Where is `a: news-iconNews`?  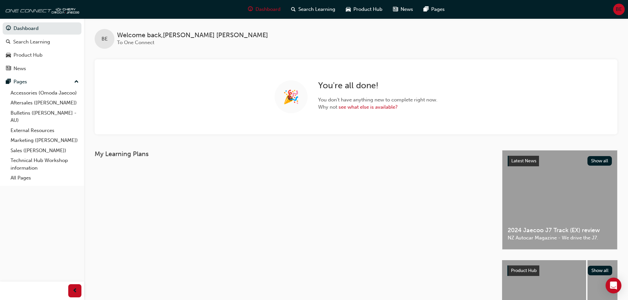 a: news-iconNews is located at coordinates (403, 9).